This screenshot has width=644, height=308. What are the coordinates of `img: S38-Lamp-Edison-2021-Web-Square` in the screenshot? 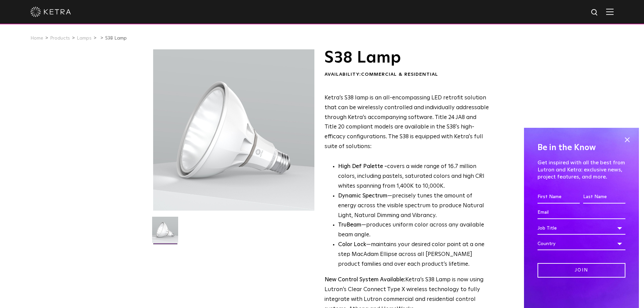 It's located at (165, 232).